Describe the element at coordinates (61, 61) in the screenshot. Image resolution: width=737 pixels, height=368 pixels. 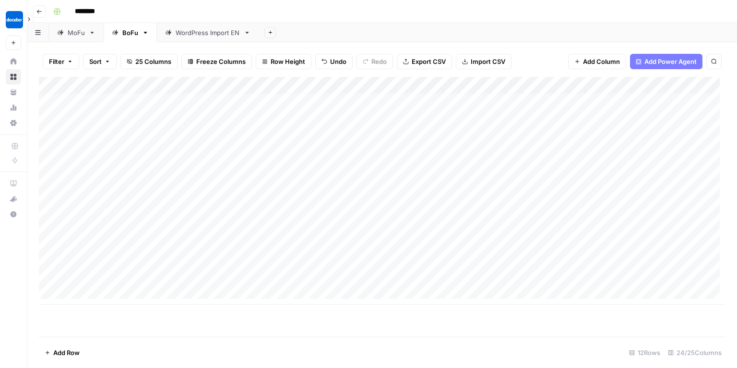
I see `button: Filter` at that location.